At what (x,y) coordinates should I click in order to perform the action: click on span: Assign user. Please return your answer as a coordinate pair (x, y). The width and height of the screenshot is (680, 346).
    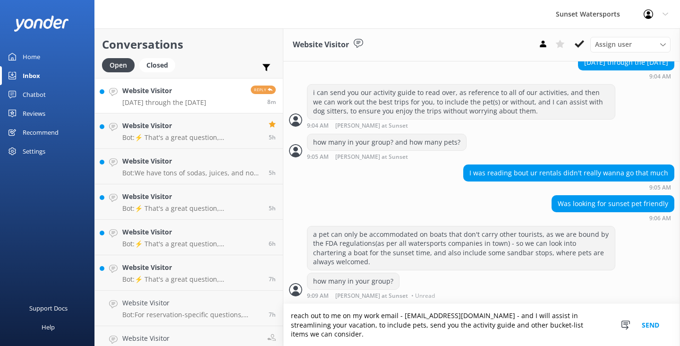
    Looking at the image, I should click on (613, 44).